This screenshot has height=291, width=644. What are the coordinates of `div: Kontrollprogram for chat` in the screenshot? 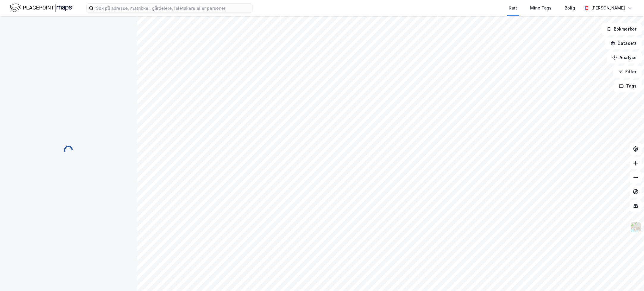 It's located at (628, 276).